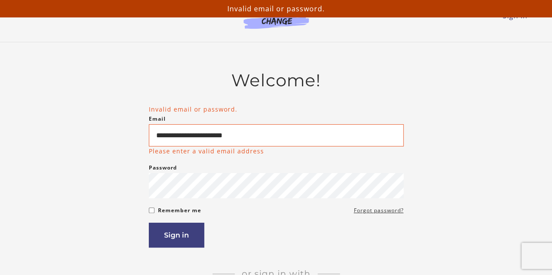 This screenshot has width=552, height=275. I want to click on a: Forgot password?, so click(379, 211).